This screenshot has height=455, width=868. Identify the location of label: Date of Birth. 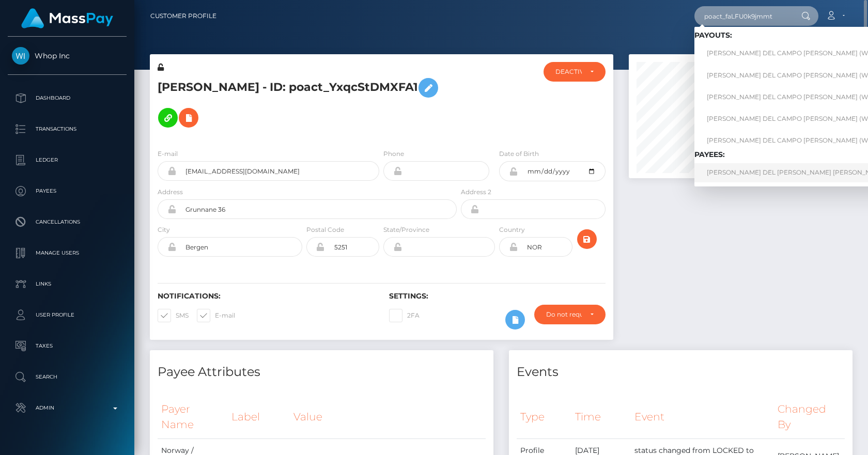
(519, 154).